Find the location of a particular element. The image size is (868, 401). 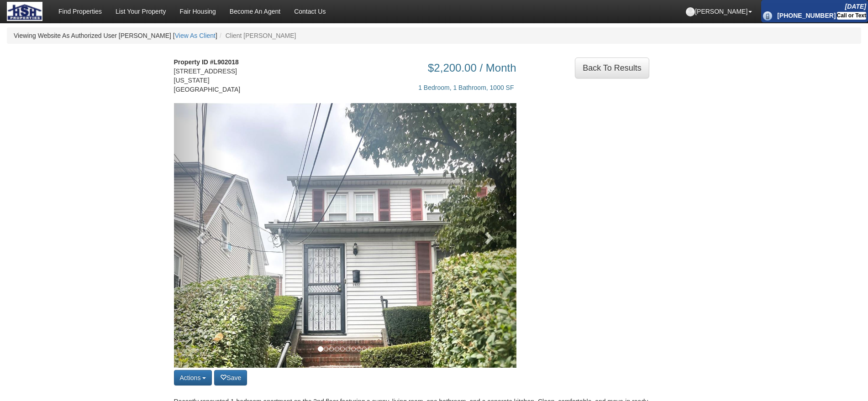

div: 1 Bedroom, 1 Bathroom, 1000 SF is located at coordinates (389, 83).